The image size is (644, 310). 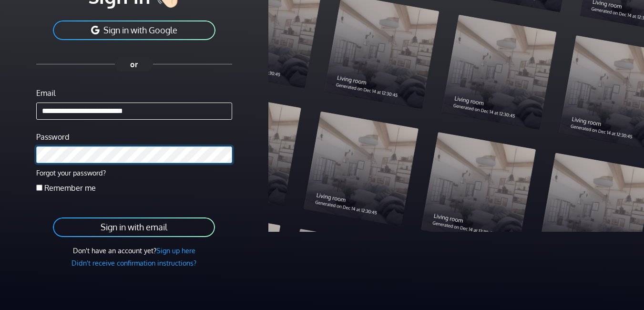 I want to click on label: Password, so click(x=53, y=137).